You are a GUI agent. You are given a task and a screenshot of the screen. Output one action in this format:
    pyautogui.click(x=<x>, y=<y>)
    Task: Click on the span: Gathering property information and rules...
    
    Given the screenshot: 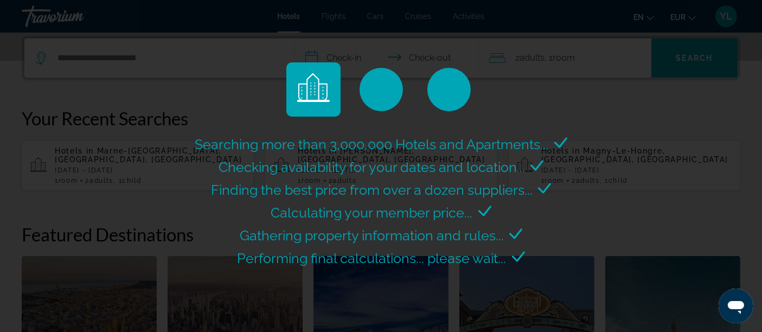 What is the action you would take?
    pyautogui.click(x=371, y=235)
    